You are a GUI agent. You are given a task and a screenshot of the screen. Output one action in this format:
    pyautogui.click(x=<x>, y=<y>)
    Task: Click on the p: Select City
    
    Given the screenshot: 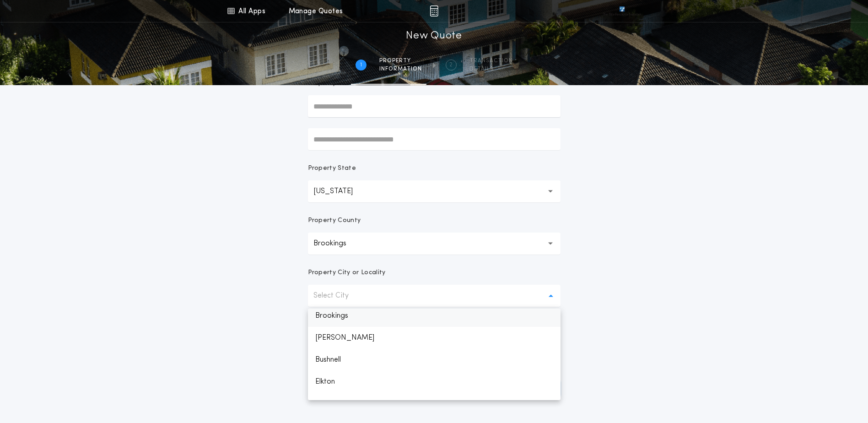 What is the action you would take?
    pyautogui.click(x=338, y=296)
    